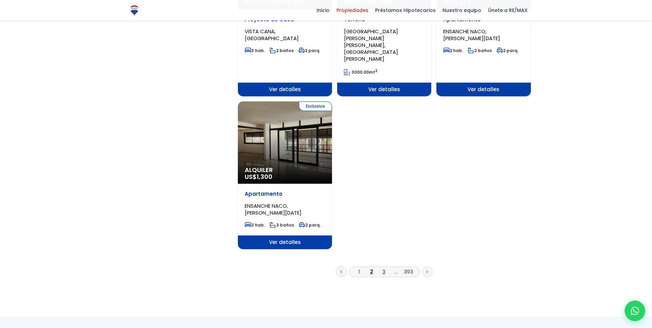 This screenshot has width=652, height=328. What do you see at coordinates (405, 10) in the screenshot?
I see `span: Préstamos Hipotecarios` at bounding box center [405, 10].